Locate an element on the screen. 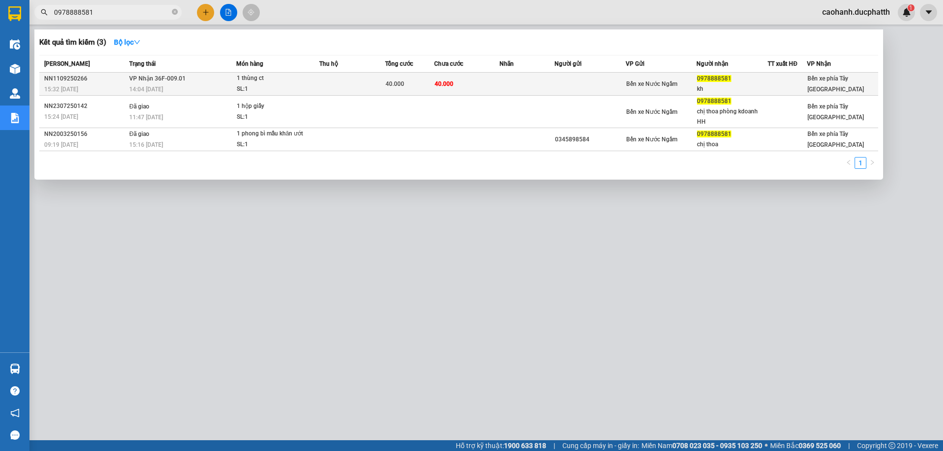 The image size is (943, 451). span: Trạng thái is located at coordinates (142, 64).